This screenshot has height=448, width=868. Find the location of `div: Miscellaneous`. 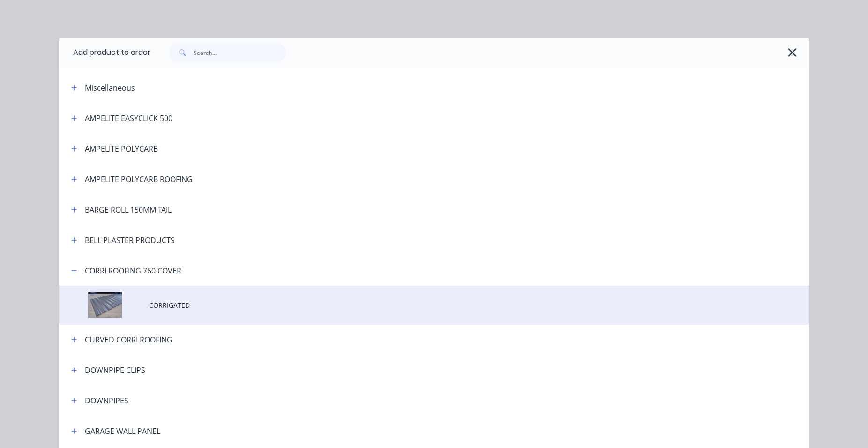

div: Miscellaneous is located at coordinates (110, 88).